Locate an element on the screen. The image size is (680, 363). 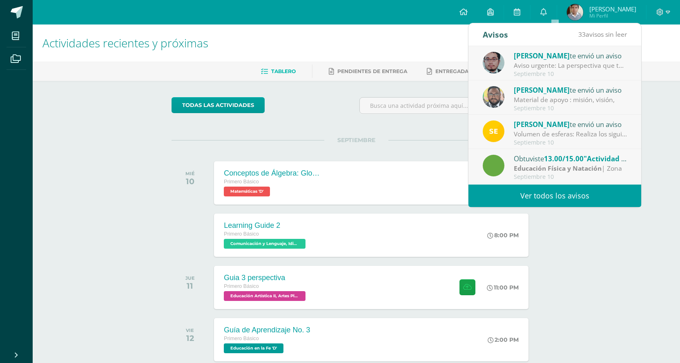
div: | Zona is located at coordinates (571, 168).